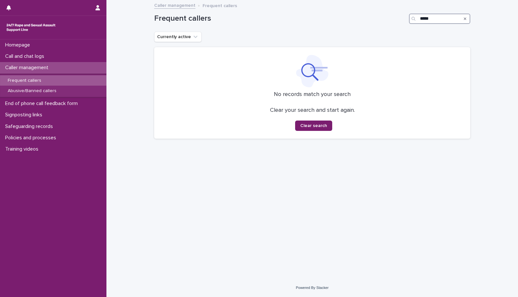 The image size is (518, 297). Describe the element at coordinates (26, 56) in the screenshot. I see `p: Call and chat logs` at that location.